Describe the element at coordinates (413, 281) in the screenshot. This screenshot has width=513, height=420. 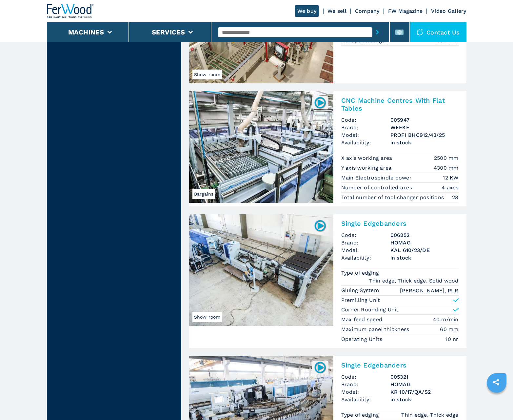
I see `em: Thin edge, Thick edge, Solid wood` at that location.